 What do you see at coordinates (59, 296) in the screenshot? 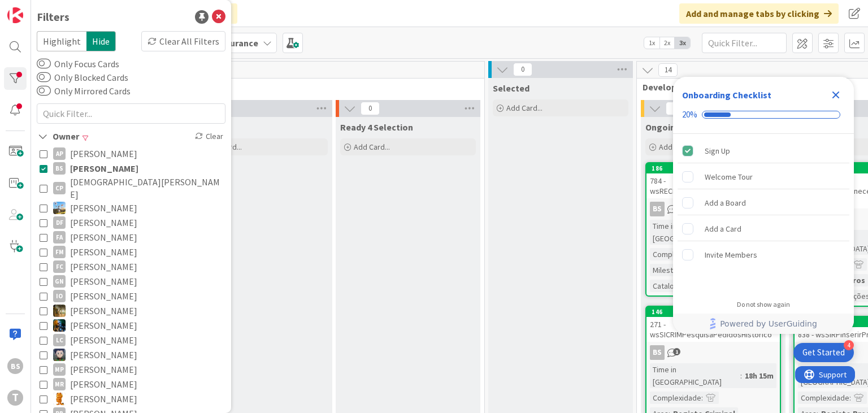
I see `div: IO` at bounding box center [59, 296].